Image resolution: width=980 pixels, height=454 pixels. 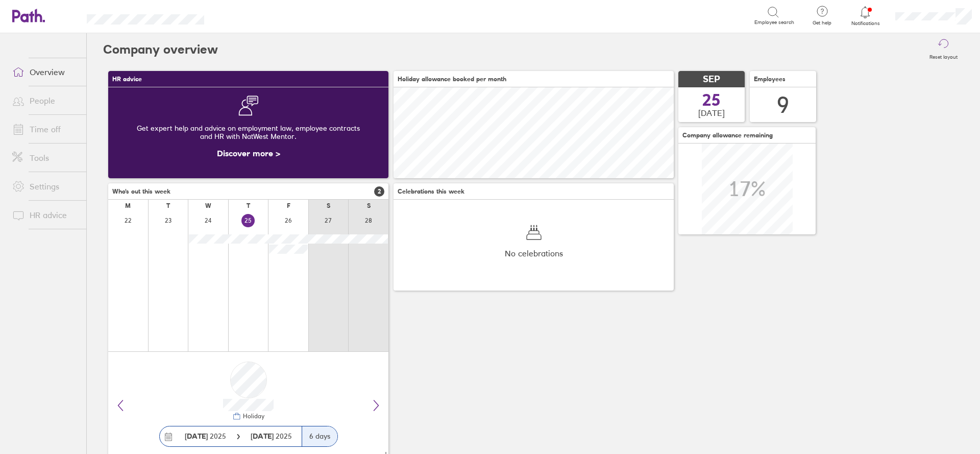 What do you see at coordinates (821, 23) in the screenshot?
I see `span: Get help` at bounding box center [821, 23].